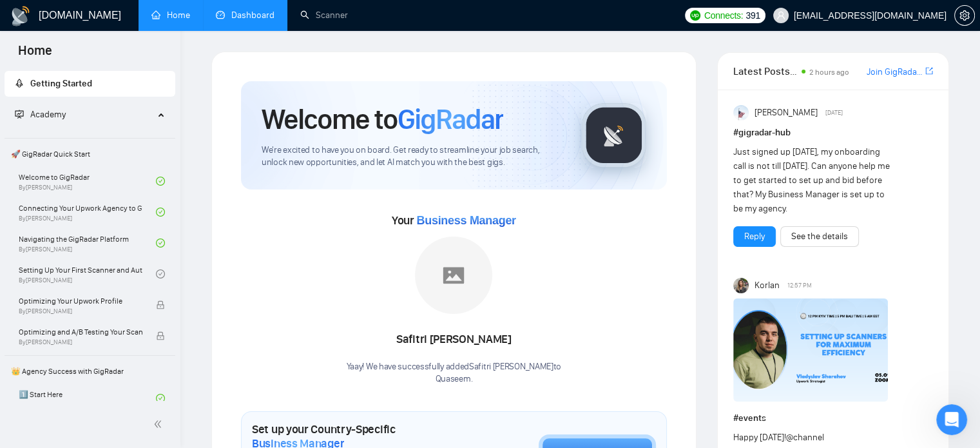 This screenshot has width=980, height=448. I want to click on a: Join GigRadar Slack Community, so click(894, 72).